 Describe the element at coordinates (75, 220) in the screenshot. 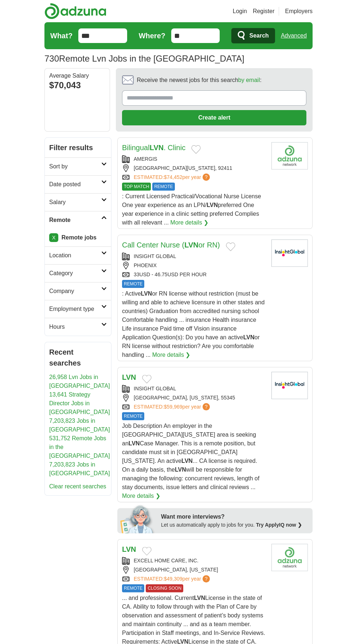

I see `h2: Remote` at that location.